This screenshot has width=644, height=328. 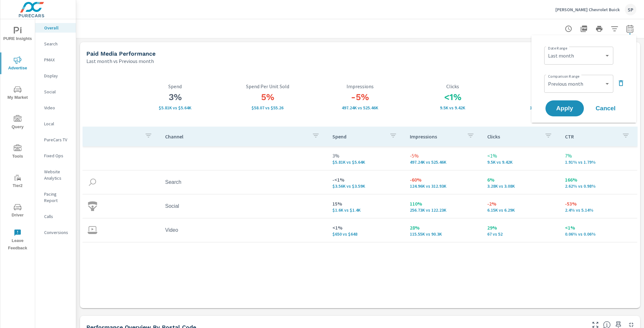 What do you see at coordinates (614, 29) in the screenshot?
I see `button: Apply Filters` at bounding box center [614, 29].